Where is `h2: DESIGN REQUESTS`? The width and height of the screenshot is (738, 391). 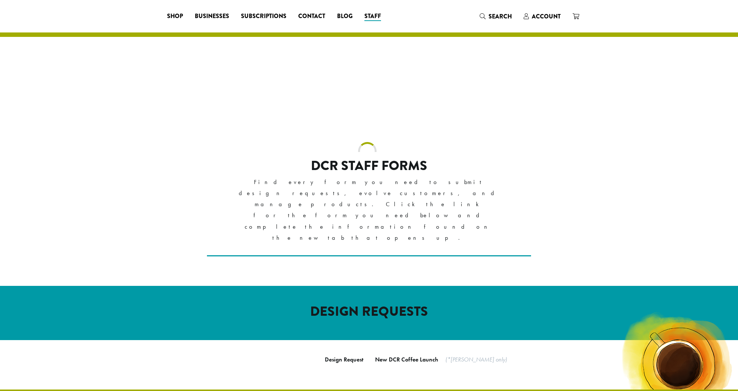
h2: DESIGN REQUESTS is located at coordinates (369, 312).